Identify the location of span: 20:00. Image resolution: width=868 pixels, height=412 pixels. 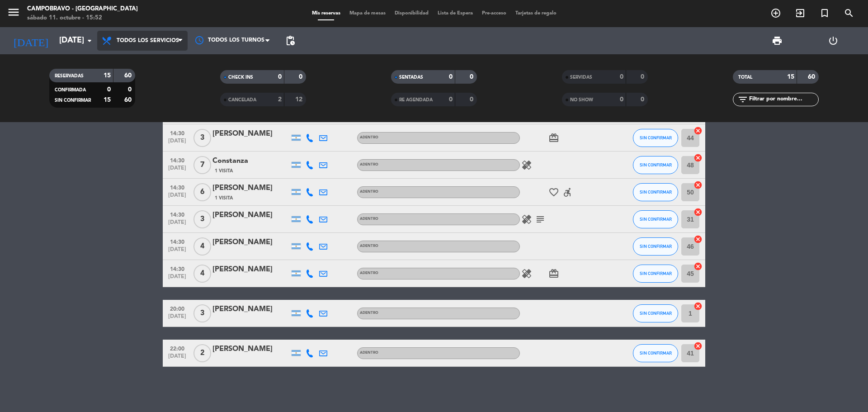
(177, 308).